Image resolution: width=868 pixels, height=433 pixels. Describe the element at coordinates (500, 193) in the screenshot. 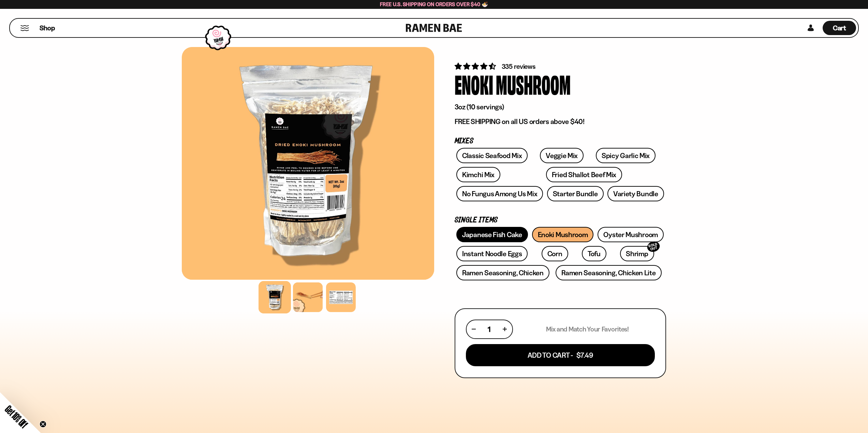

I see `a: No Fungus Among Us Mix` at that location.